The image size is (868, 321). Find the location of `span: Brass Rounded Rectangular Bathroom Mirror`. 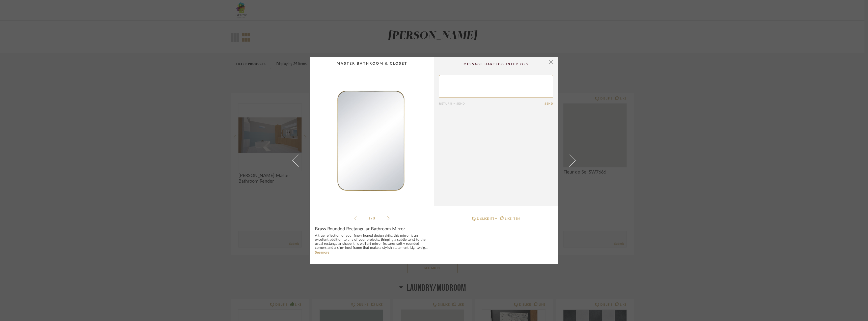

span: Brass Rounded Rectangular Bathroom Mirror is located at coordinates (360, 229).